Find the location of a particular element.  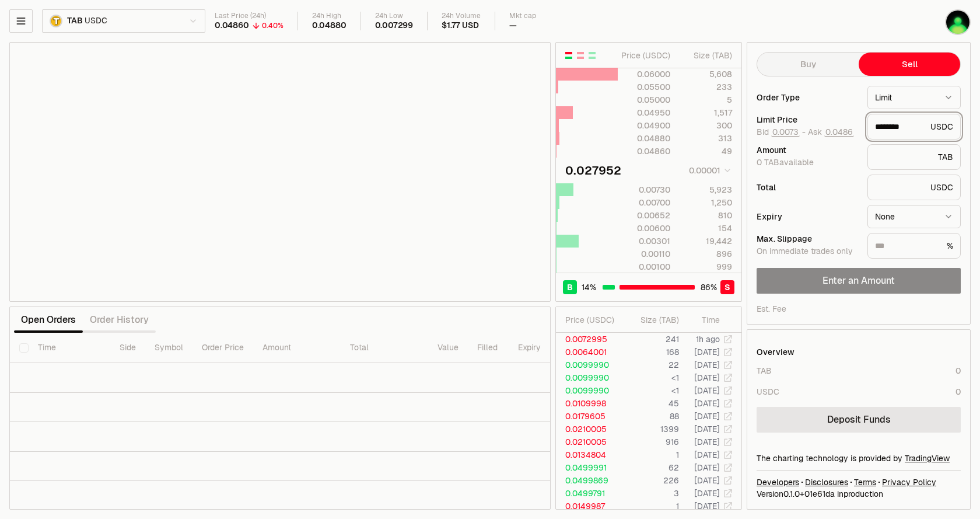

div: Price ( USDC ) is located at coordinates (594, 320).